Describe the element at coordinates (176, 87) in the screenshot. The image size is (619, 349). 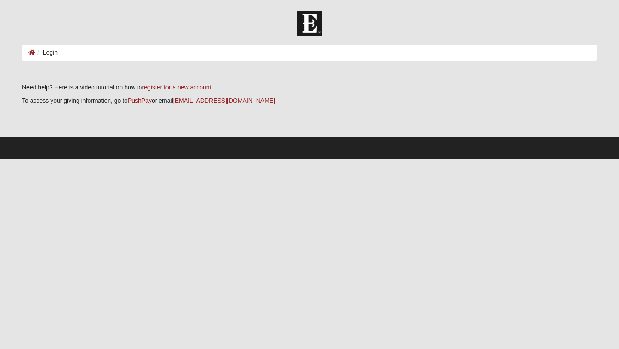
I see `a: register for a new account` at that location.